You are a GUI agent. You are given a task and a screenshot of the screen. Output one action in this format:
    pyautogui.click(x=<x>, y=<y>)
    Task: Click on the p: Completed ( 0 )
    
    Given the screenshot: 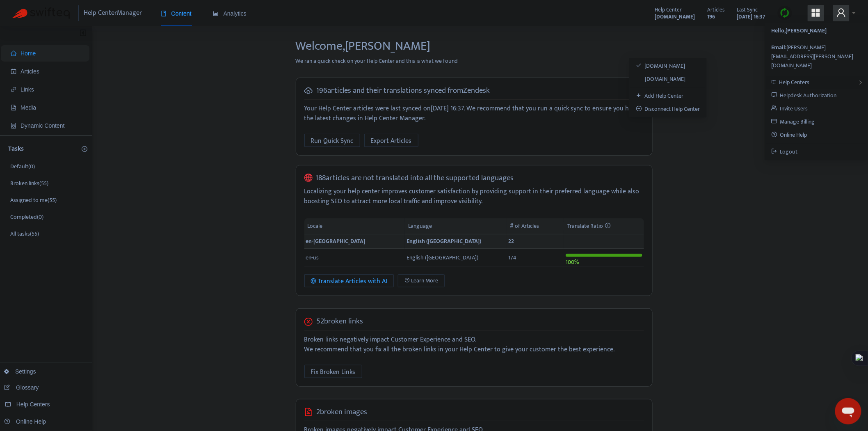 What is the action you would take?
    pyautogui.click(x=26, y=216)
    